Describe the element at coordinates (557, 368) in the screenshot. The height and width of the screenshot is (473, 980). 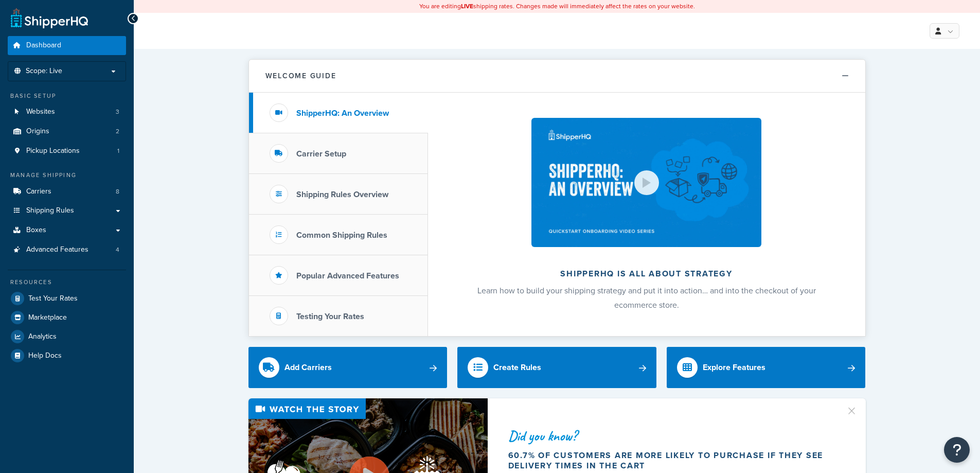
I see `a: Create Rules` at that location.